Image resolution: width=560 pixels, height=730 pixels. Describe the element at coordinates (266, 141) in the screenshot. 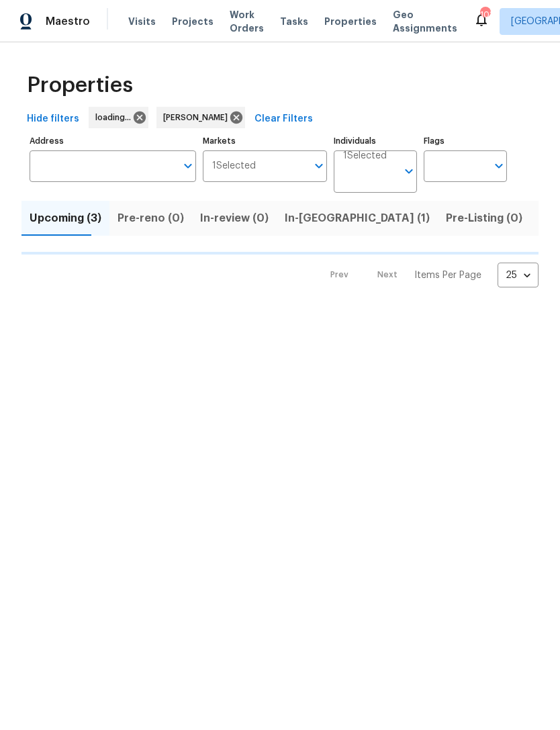

I see `label: Markets` at that location.